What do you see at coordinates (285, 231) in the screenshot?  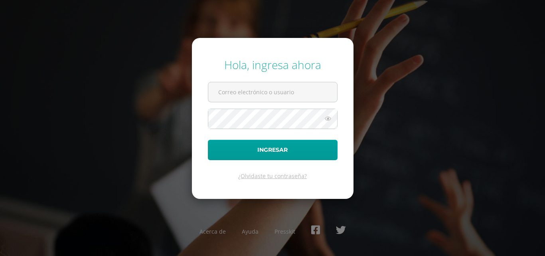 I see `a: Presskit` at bounding box center [285, 231].